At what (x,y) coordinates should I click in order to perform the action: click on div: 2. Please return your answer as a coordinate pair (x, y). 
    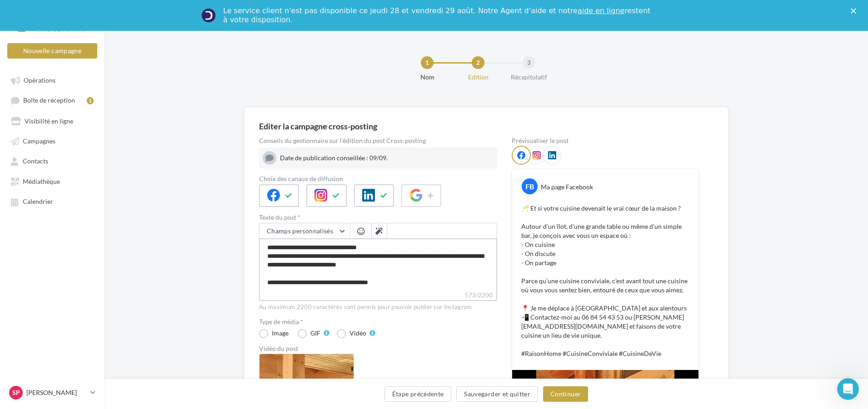
    Looking at the image, I should click on (478, 62).